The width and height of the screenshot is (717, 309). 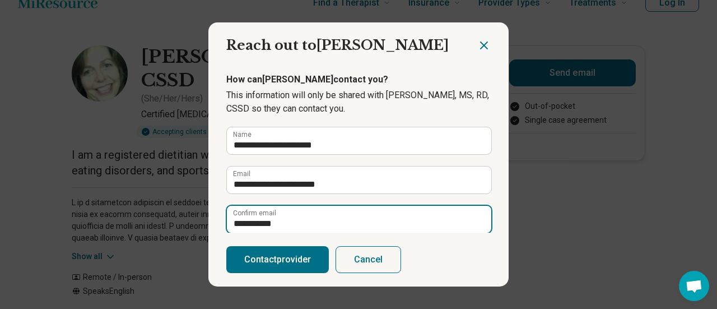 What do you see at coordinates (368, 260) in the screenshot?
I see `button: Cancel` at bounding box center [368, 260].